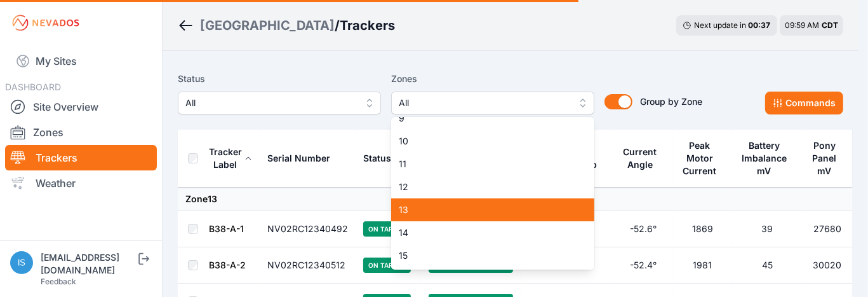  What do you see at coordinates (485, 141) in the screenshot?
I see `span: 10` at bounding box center [485, 141].